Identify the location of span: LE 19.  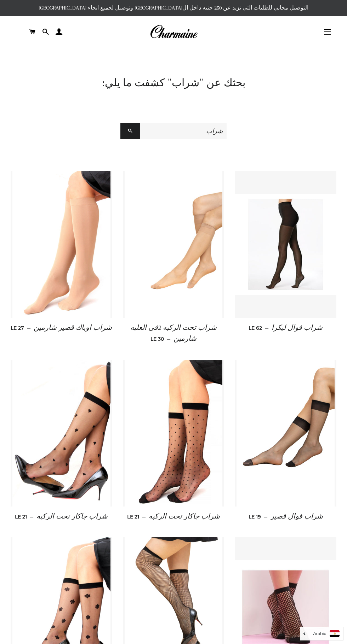
(254, 517).